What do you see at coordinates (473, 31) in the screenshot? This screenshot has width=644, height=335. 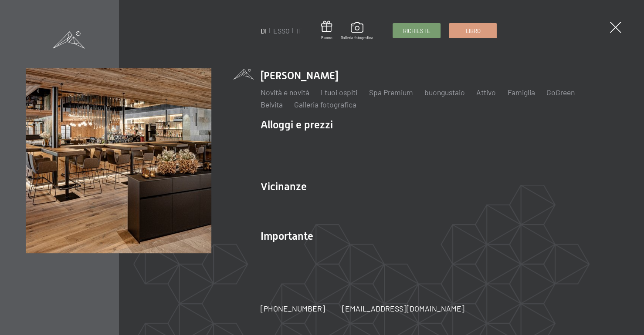 I see `font: Libro` at bounding box center [473, 31].